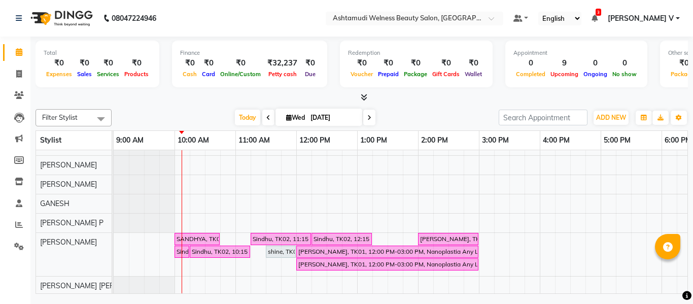 The width and height of the screenshot is (693, 304). What do you see at coordinates (280, 239) in the screenshot?
I see `div: Sindhu, TK02, 11:15 AM-12:15 PM, Aroma Pedicure` at bounding box center [280, 239].